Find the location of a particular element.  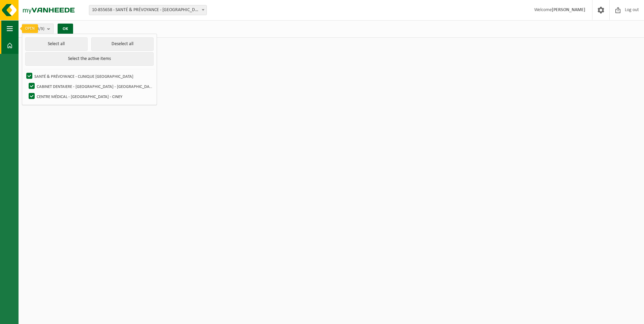

button: Select the active items is located at coordinates (89, 59).